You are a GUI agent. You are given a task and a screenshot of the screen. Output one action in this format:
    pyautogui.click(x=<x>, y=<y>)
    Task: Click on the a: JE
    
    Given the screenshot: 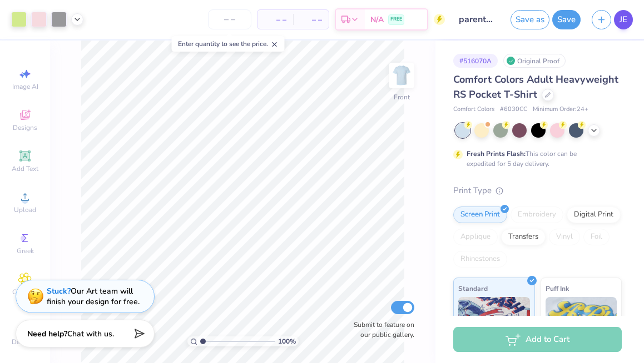 What is the action you would take?
    pyautogui.click(x=623, y=19)
    